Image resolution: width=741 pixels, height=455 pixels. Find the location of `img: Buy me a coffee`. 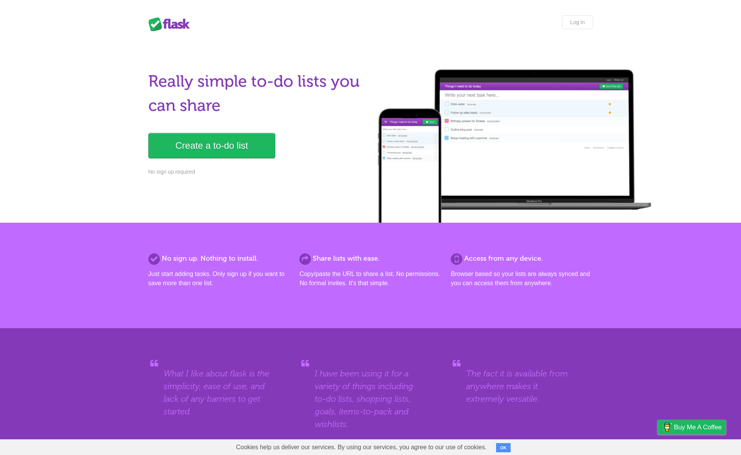

img: Buy me a coffee is located at coordinates (667, 427).